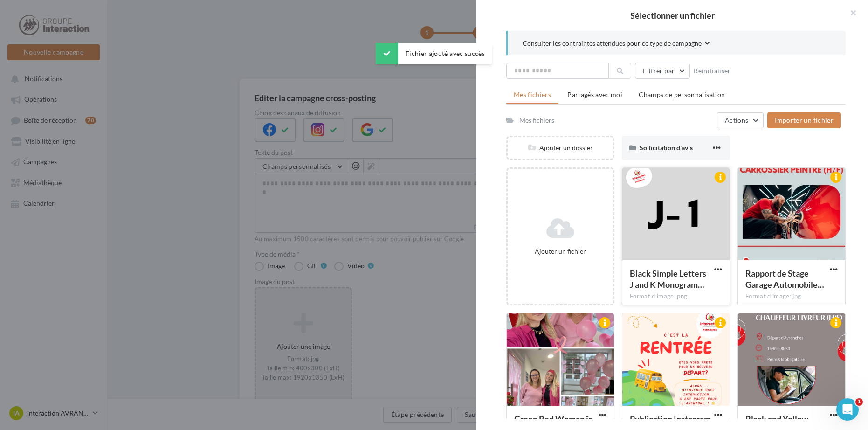  Describe the element at coordinates (595, 94) in the screenshot. I see `span: Partagés avec moi` at that location.